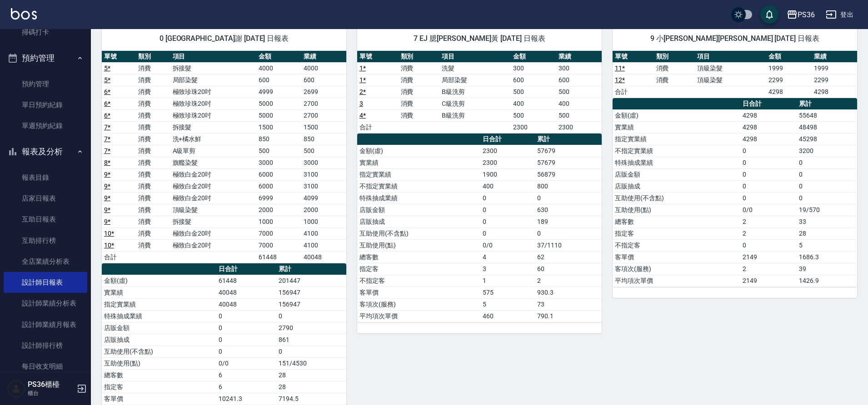 The image size is (868, 405). I want to click on td: 互助使用(不含點), so click(159, 351).